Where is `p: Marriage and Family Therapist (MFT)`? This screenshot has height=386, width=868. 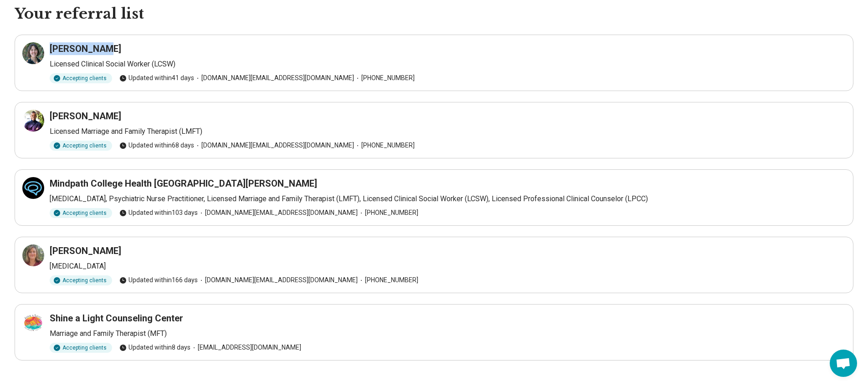
p: Marriage and Family Therapist (MFT) is located at coordinates (447, 333).